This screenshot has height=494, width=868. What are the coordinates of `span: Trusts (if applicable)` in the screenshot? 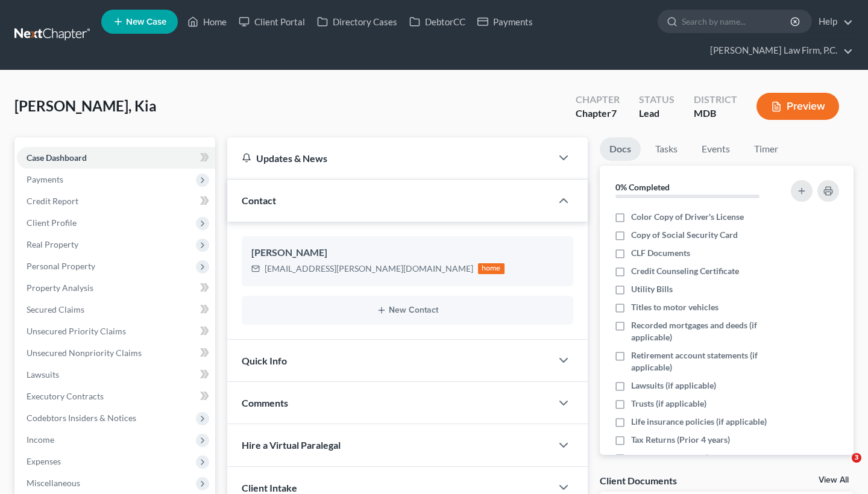 It's located at (668, 404).